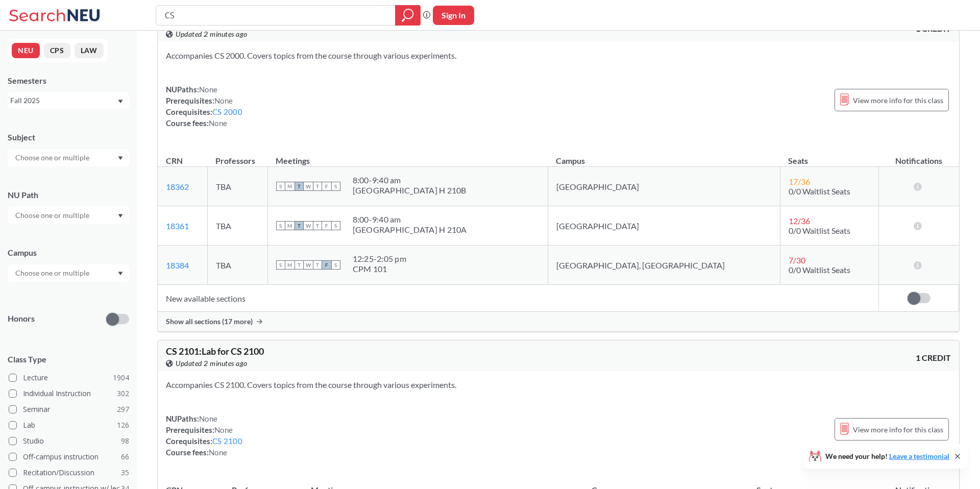 This screenshot has width=980, height=489. I want to click on div: CPM 101, so click(379, 269).